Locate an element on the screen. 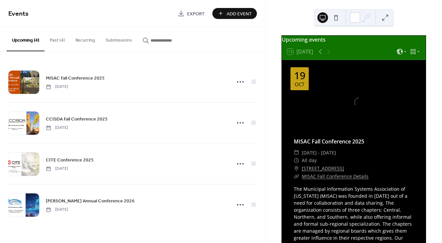  span: MISAC Fall Conference 2025 is located at coordinates (75, 78).